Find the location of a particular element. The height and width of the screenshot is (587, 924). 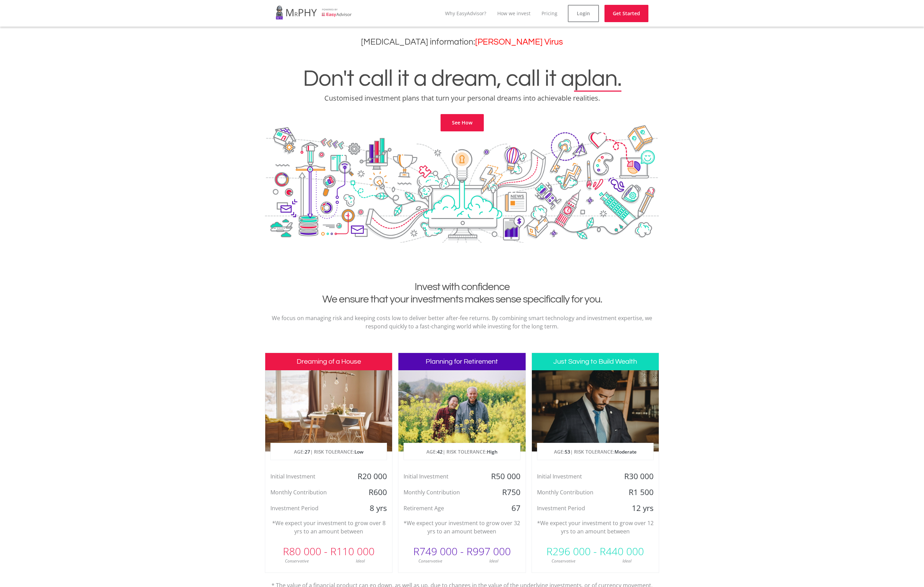

a: Login is located at coordinates (583, 13).